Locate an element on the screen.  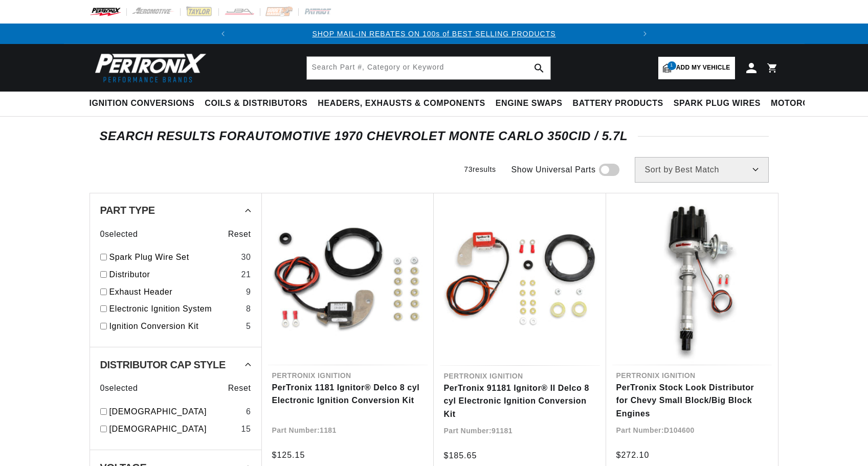
slideshow-component: Translation missing: en.sections.announcements.announcement_bar is located at coordinates (434, 34).